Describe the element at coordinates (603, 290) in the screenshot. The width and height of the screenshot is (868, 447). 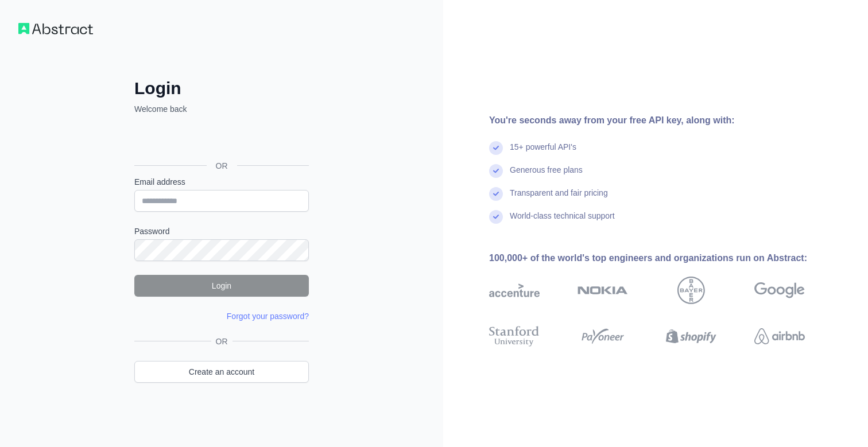
I see `img: nokia` at that location.